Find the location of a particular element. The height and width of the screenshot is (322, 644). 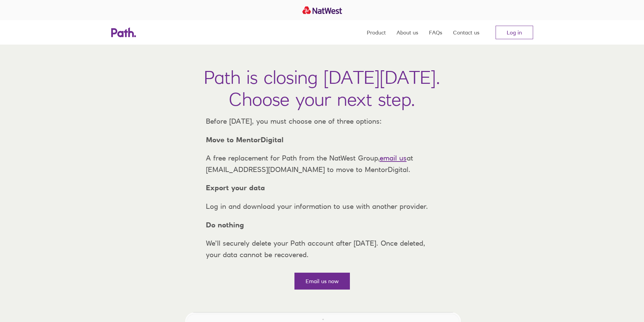

strong: Export your data is located at coordinates (235, 187).